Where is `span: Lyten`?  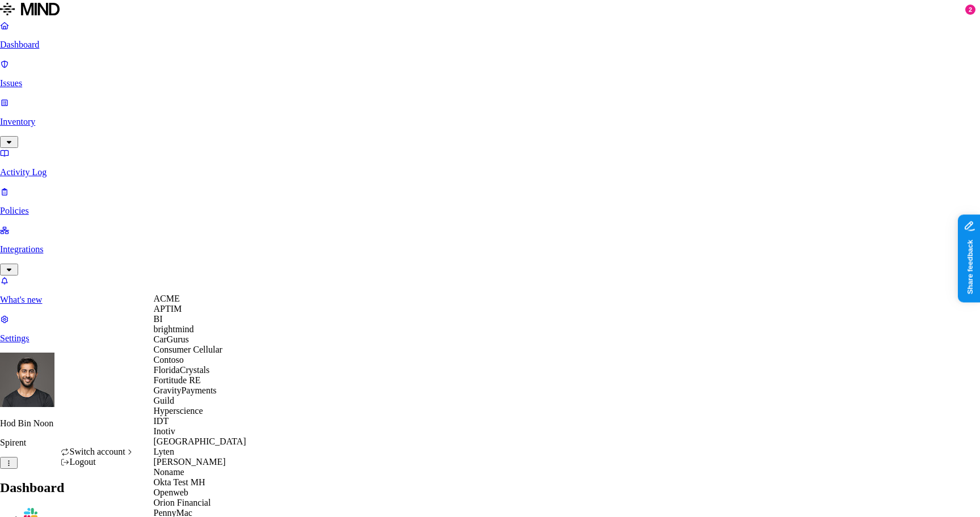 span: Lyten is located at coordinates (164, 451).